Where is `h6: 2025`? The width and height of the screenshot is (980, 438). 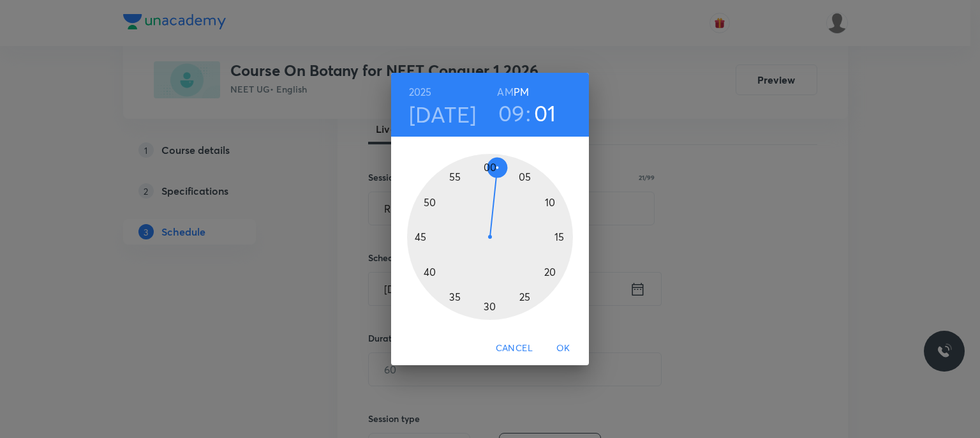
h6: 2025 is located at coordinates (421, 92).